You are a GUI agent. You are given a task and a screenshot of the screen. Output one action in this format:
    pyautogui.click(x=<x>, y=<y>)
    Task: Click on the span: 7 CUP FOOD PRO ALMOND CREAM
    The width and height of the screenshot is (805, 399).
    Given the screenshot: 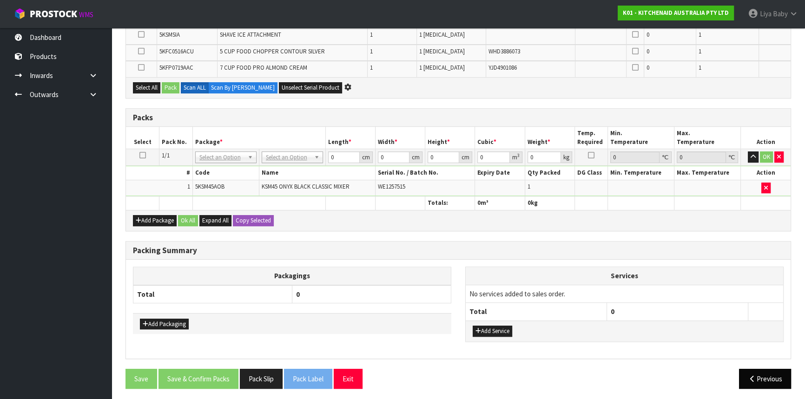 What is the action you would take?
    pyautogui.click(x=263, y=67)
    